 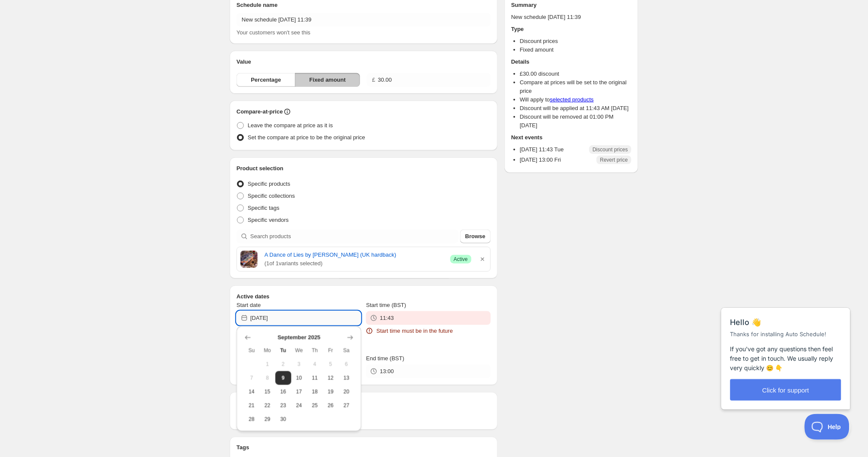 I want to click on span: Su, so click(x=251, y=350).